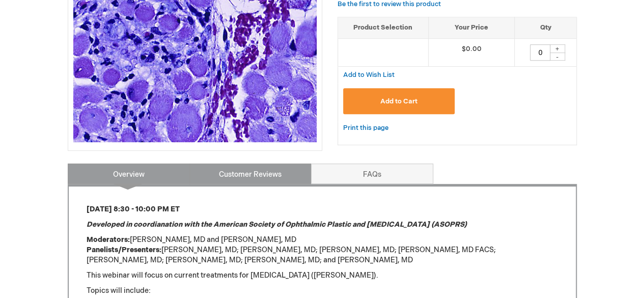 The height and width of the screenshot is (298, 644). I want to click on th: Your Price, so click(471, 28).